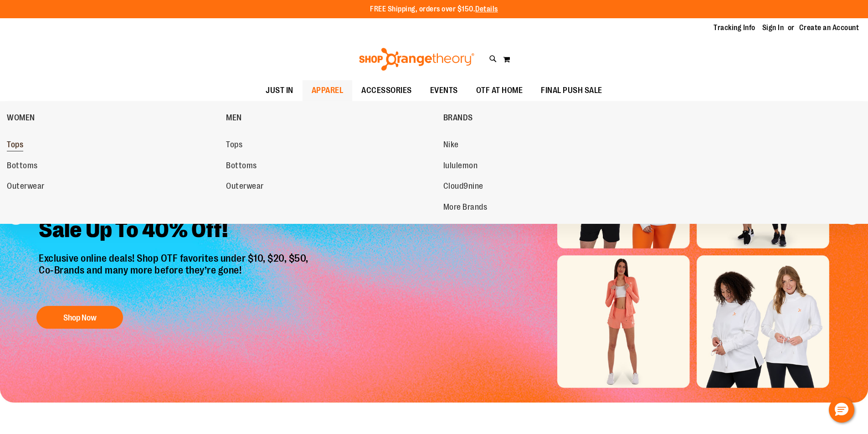 This screenshot has height=434, width=868. What do you see at coordinates (451, 146) in the screenshot?
I see `span: Nike` at bounding box center [451, 146].